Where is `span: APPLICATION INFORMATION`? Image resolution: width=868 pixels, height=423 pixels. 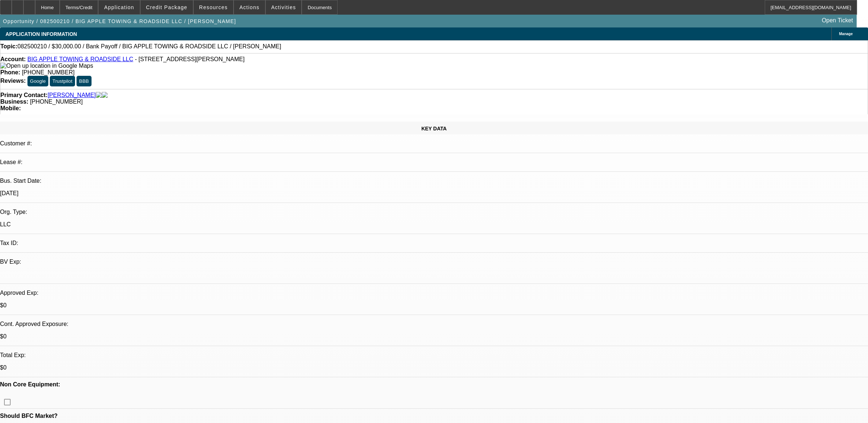 span: APPLICATION INFORMATION is located at coordinates (41, 34).